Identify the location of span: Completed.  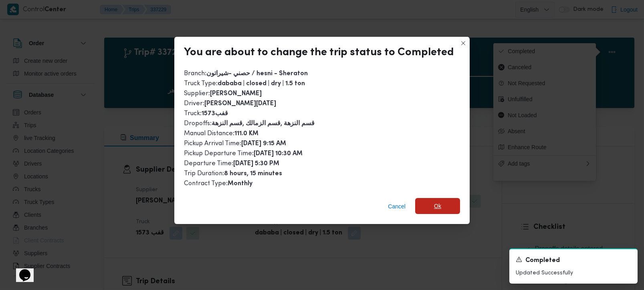
(542, 261).